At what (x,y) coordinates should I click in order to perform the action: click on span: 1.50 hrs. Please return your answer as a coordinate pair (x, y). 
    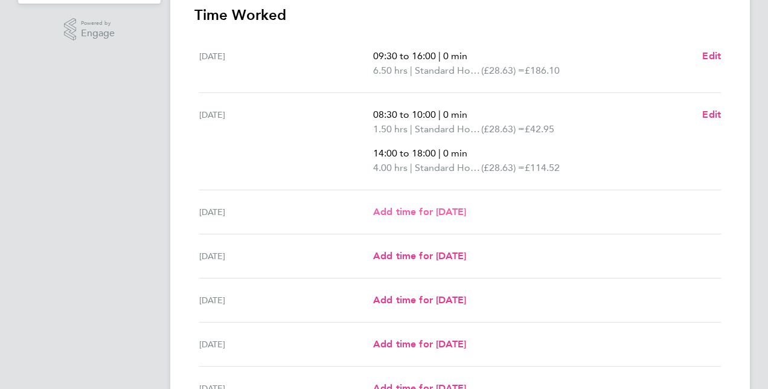
    Looking at the image, I should click on (390, 129).